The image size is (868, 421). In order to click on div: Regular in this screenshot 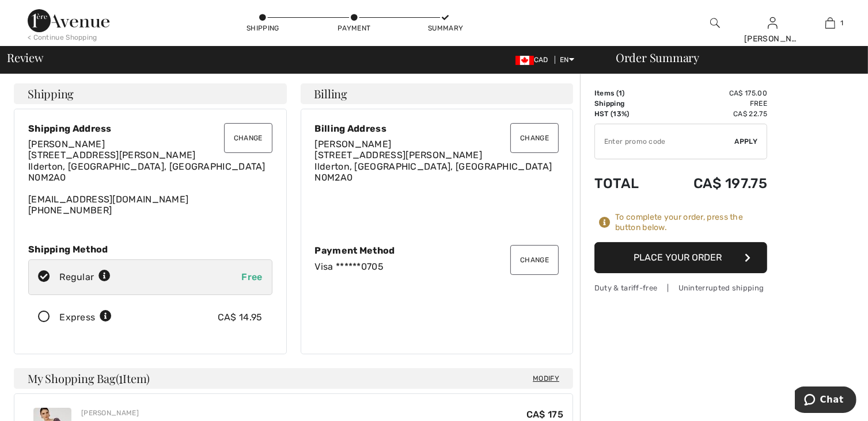, I will do `click(85, 278)`.